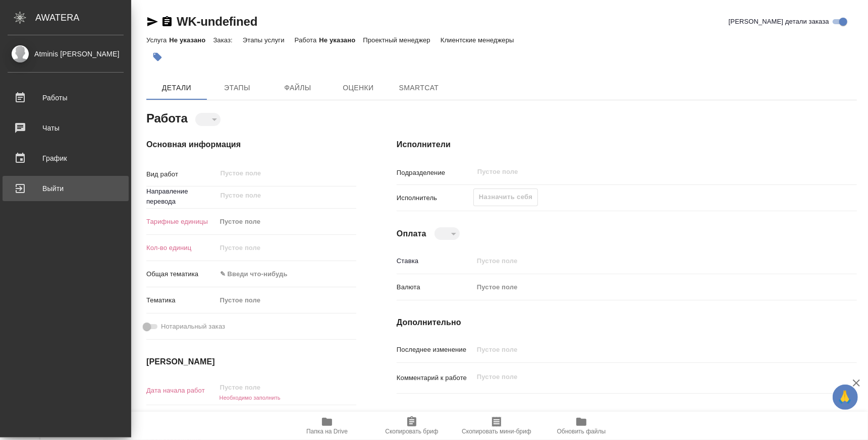 The height and width of the screenshot is (440, 868). What do you see at coordinates (66, 98) in the screenshot?
I see `div: Работы` at bounding box center [66, 98].